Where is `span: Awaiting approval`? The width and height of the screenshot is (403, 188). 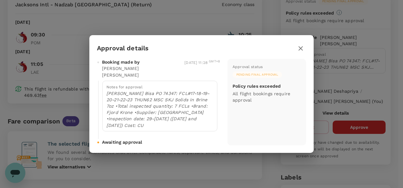
span: Awaiting approval is located at coordinates (122, 142).